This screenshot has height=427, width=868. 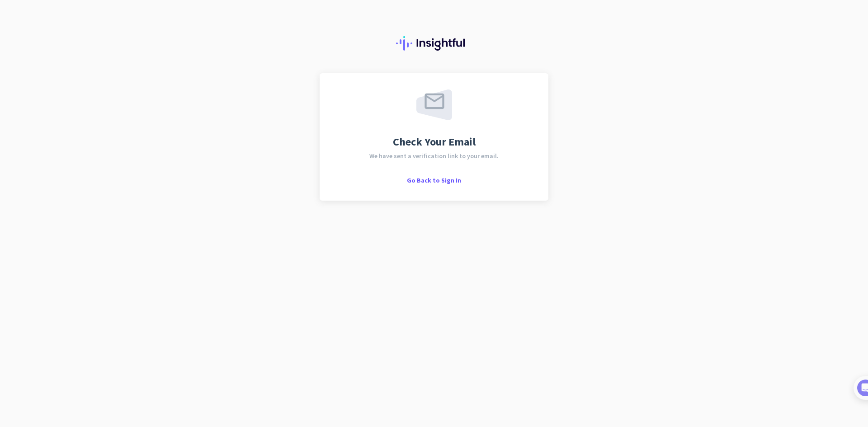 I want to click on span: We have sent a verification link to your email., so click(x=434, y=156).